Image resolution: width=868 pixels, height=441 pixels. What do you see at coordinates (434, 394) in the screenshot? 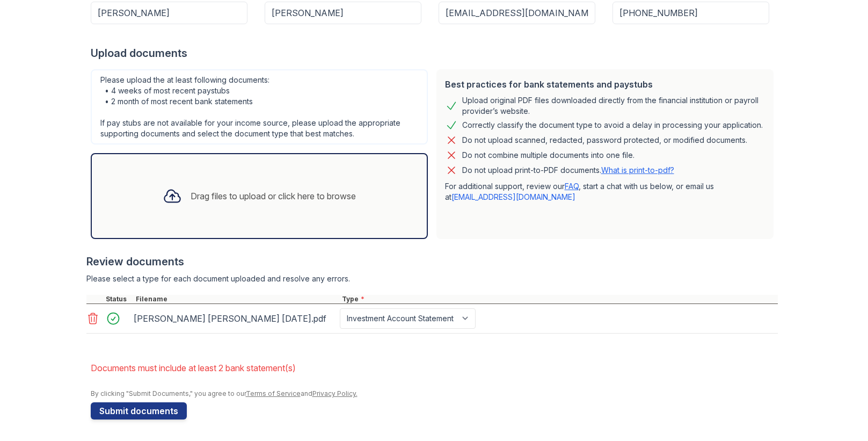
I see `div: By clicking "Submit Documents," you agree to our and` at bounding box center [434, 394].